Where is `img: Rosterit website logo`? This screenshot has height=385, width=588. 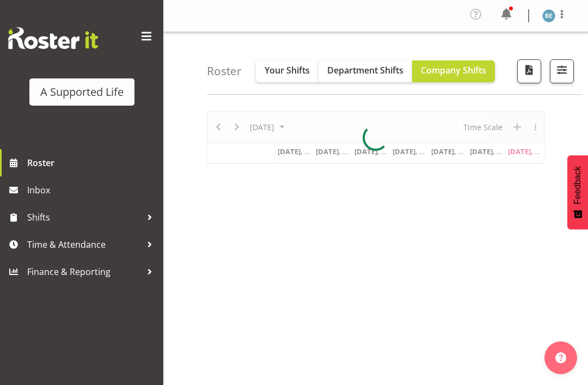
img: Rosterit website logo is located at coordinates (53, 38).